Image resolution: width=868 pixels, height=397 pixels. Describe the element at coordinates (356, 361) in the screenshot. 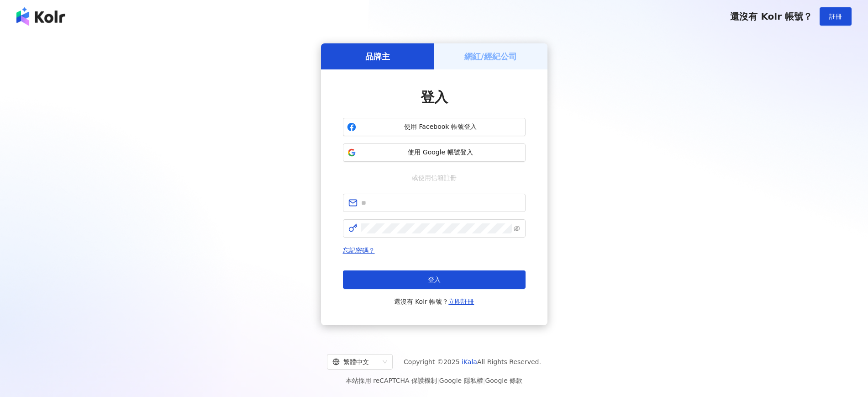

I see `div: 繁體中文` at that location.